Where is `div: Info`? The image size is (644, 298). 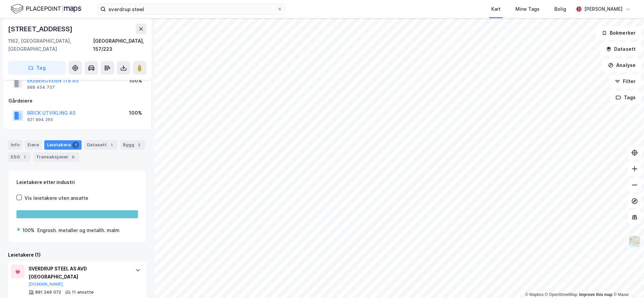 div: Info is located at coordinates (15, 145).